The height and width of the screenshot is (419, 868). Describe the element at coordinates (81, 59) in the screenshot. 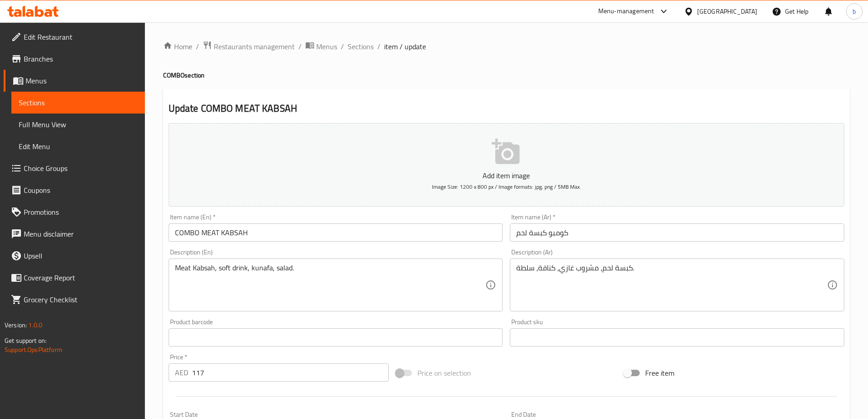

I see `span: Branches` at that location.